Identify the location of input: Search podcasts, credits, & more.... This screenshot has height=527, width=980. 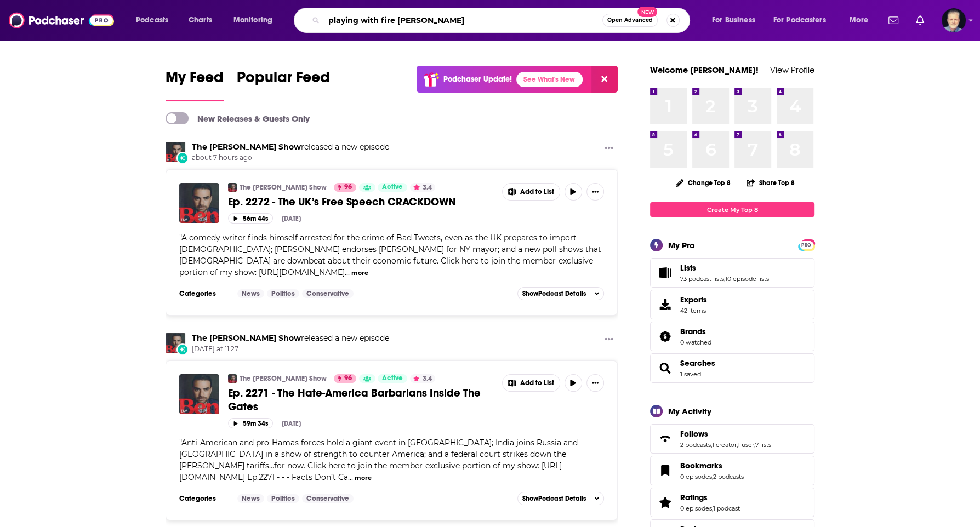
(463, 20).